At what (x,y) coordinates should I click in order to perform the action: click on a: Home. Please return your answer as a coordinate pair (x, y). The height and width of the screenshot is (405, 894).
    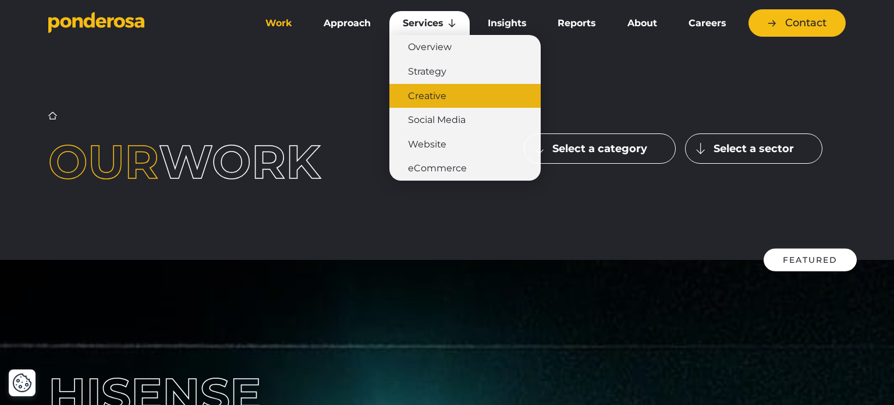
    Looking at the image, I should click on (52, 115).